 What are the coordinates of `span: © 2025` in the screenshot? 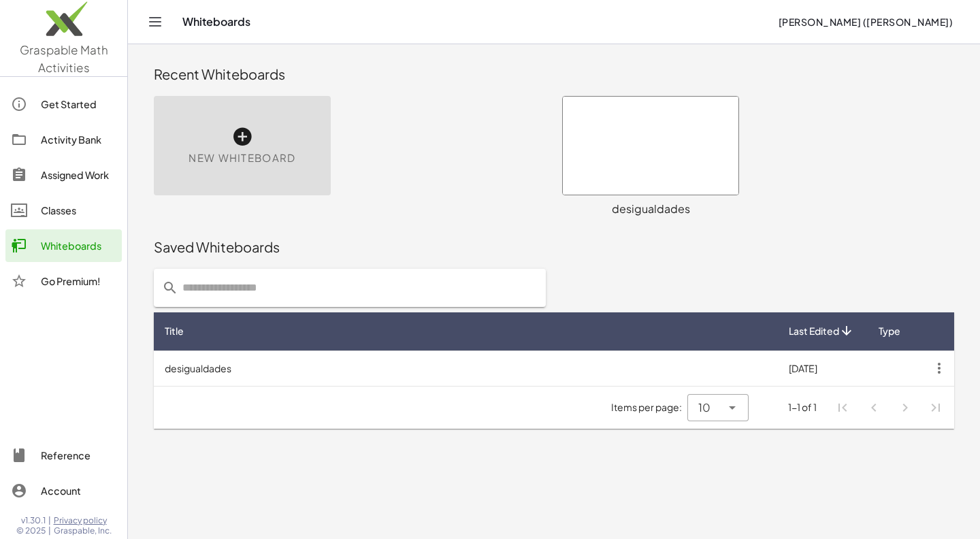 It's located at (31, 531).